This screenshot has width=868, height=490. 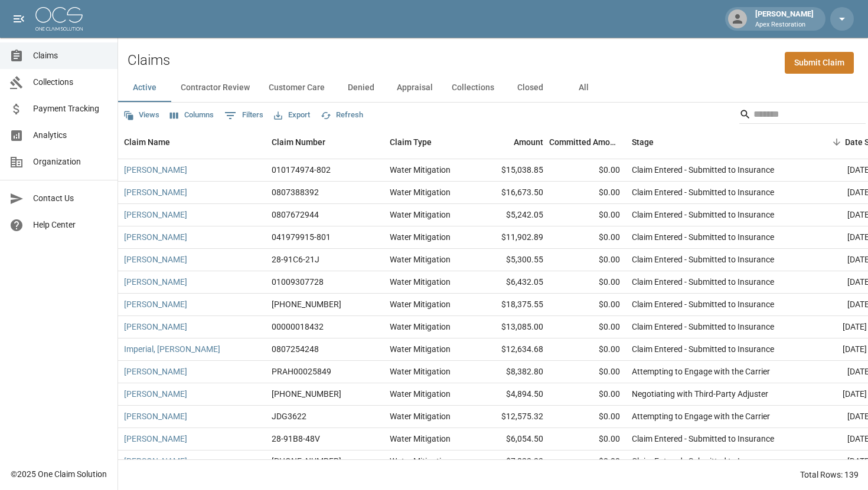 I want to click on div: $6,432.05, so click(x=511, y=282).